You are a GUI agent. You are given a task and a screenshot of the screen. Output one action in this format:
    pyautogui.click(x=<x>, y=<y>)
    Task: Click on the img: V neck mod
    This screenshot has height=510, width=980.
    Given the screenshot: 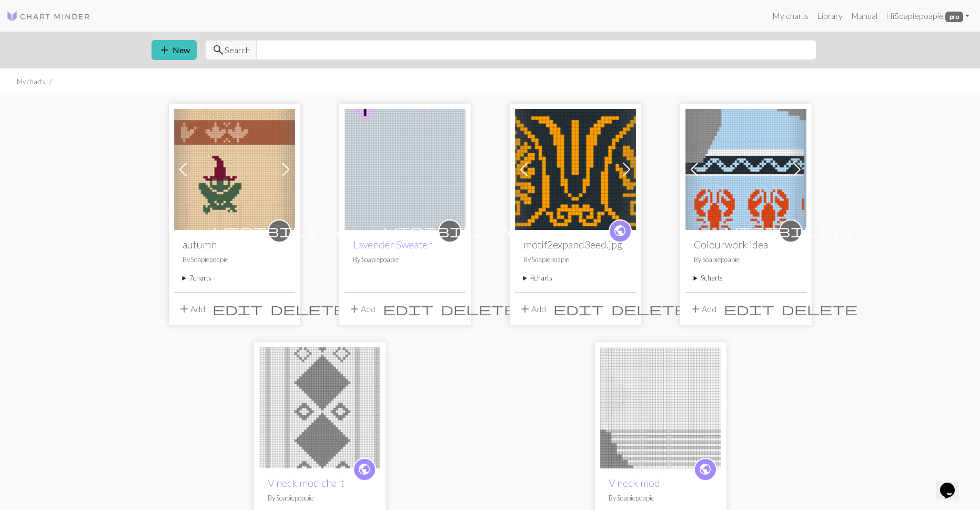 What is the action you would take?
    pyautogui.click(x=661, y=408)
    